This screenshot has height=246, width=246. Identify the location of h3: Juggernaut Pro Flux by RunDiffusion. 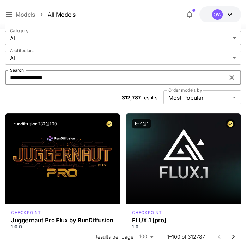
(63, 220).